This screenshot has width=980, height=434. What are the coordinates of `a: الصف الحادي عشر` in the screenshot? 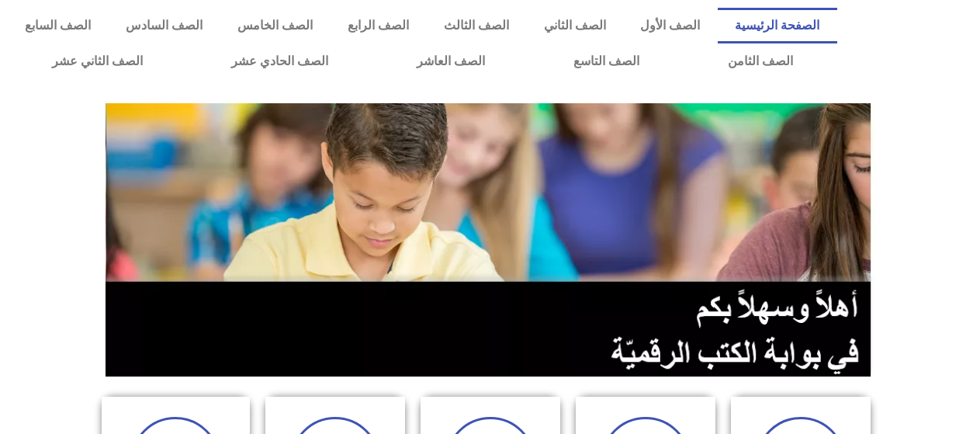 It's located at (279, 61).